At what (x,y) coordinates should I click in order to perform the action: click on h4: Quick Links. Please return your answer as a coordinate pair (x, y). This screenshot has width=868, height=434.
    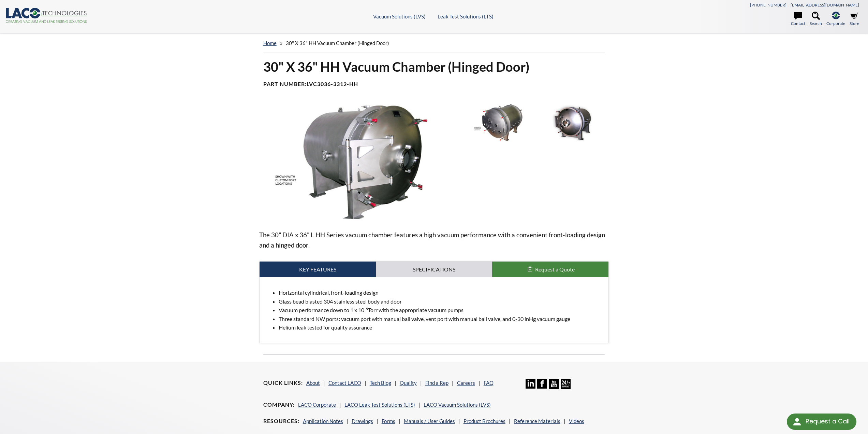
    Looking at the image, I should click on (283, 382).